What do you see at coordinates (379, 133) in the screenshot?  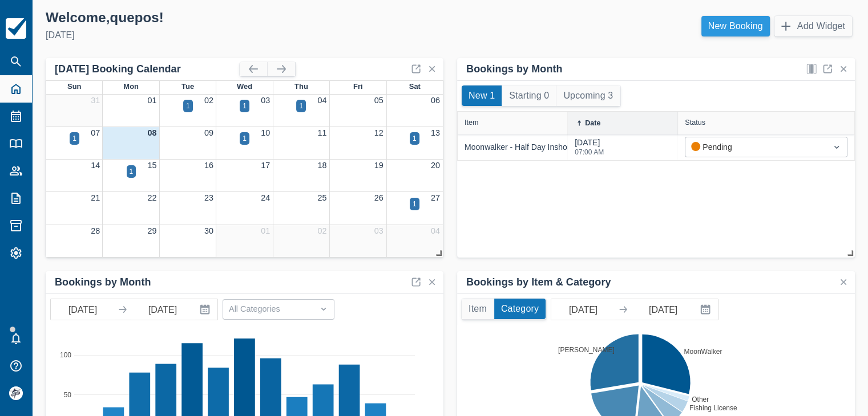 I see `a: 12` at bounding box center [379, 133].